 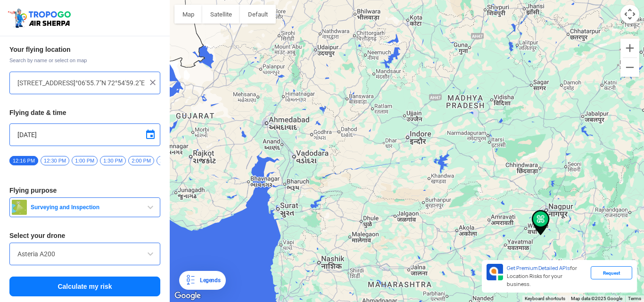 I want to click on span: 2:00 PM, so click(x=141, y=161).